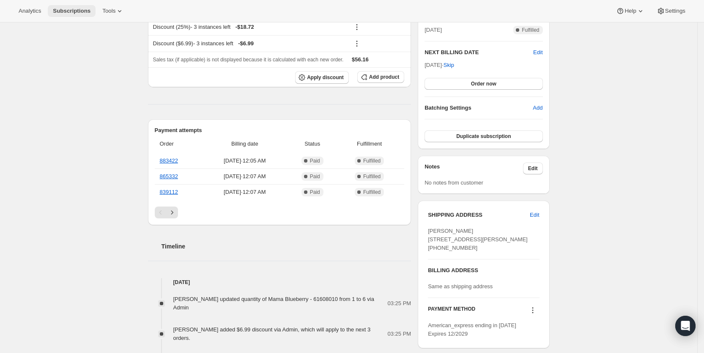  What do you see at coordinates (454, 182) in the screenshot?
I see `span: No notes from customer` at bounding box center [454, 182].